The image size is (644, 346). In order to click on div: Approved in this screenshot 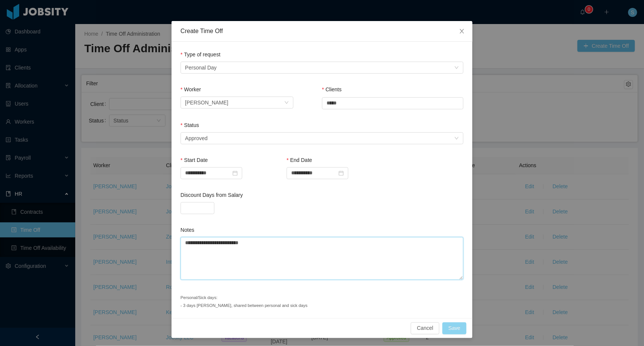, I will do `click(196, 138)`.